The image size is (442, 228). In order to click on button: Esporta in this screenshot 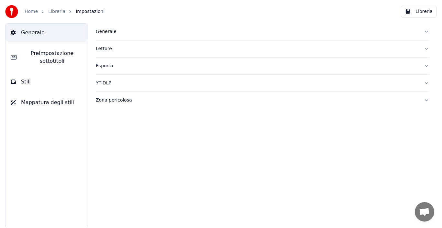, I will do `click(262, 66)`.